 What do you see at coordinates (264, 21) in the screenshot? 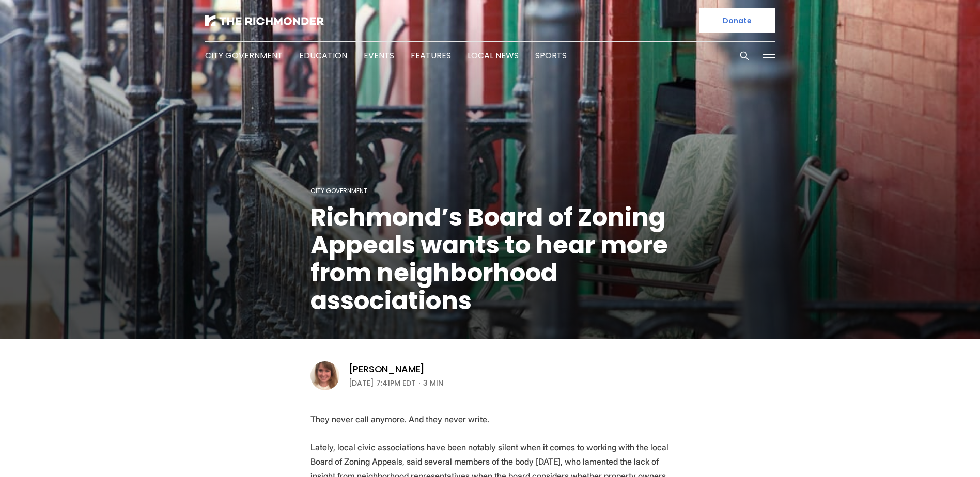
I see `img: The Richmonder` at bounding box center [264, 21].